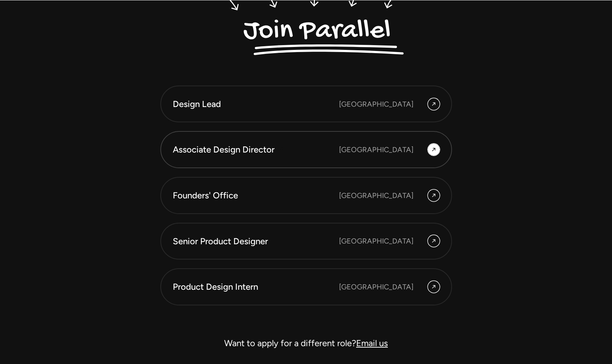  I want to click on div: Product Design Intern, so click(256, 287).